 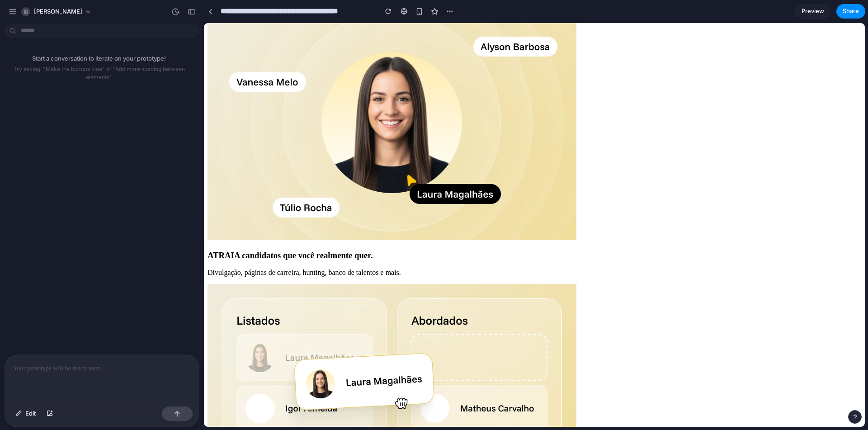 I want to click on button: Share, so click(x=851, y=11).